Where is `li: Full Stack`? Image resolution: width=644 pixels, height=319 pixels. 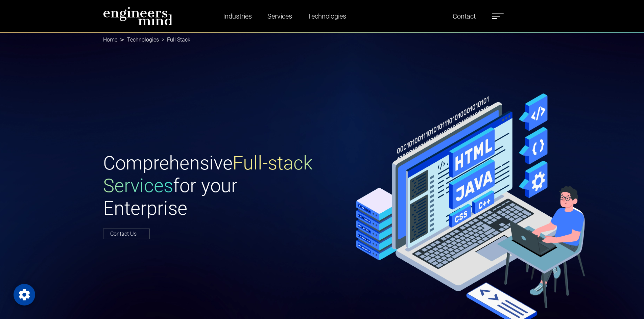
li: Full Stack is located at coordinates (174, 40).